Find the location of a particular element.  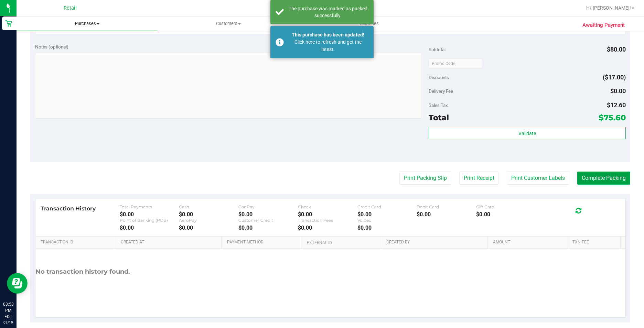

span: Discounts is located at coordinates (439, 77).